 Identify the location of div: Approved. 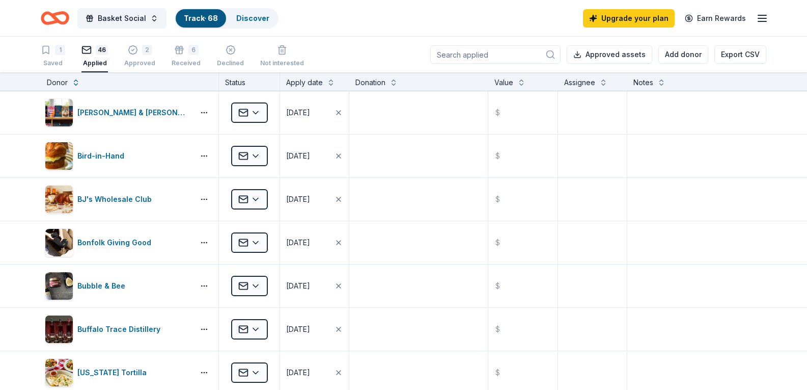
(140, 63).